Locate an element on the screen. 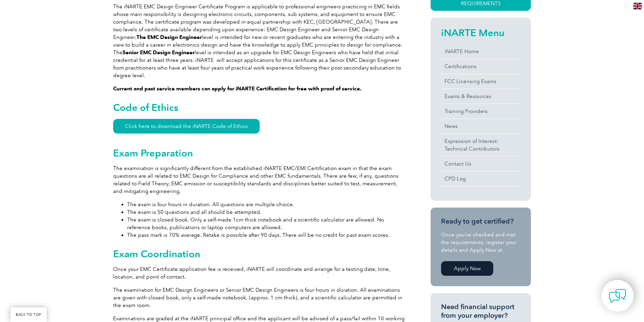 The image size is (644, 322). a: Contact Us is located at coordinates (481, 164).